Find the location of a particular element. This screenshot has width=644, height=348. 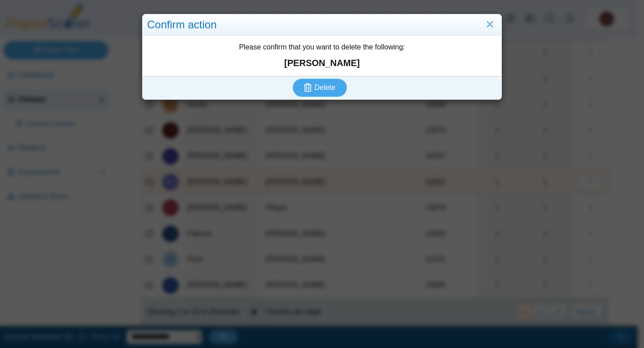

div: Confirm action is located at coordinates (322, 24).